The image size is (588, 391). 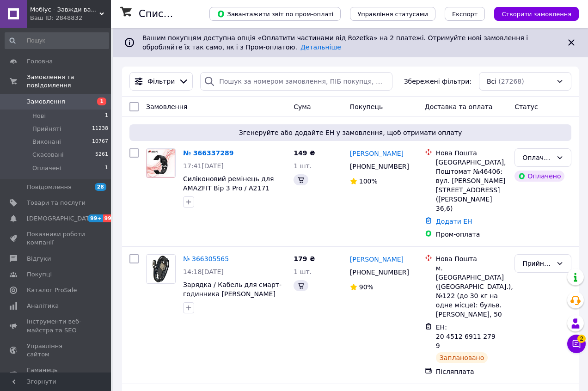 What do you see at coordinates (536, 14) in the screenshot?
I see `button: Створити замовлення` at bounding box center [536, 14].